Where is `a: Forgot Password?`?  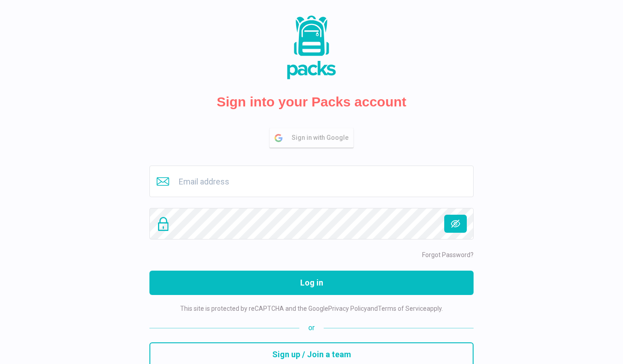 a: Forgot Password? is located at coordinates (448, 255).